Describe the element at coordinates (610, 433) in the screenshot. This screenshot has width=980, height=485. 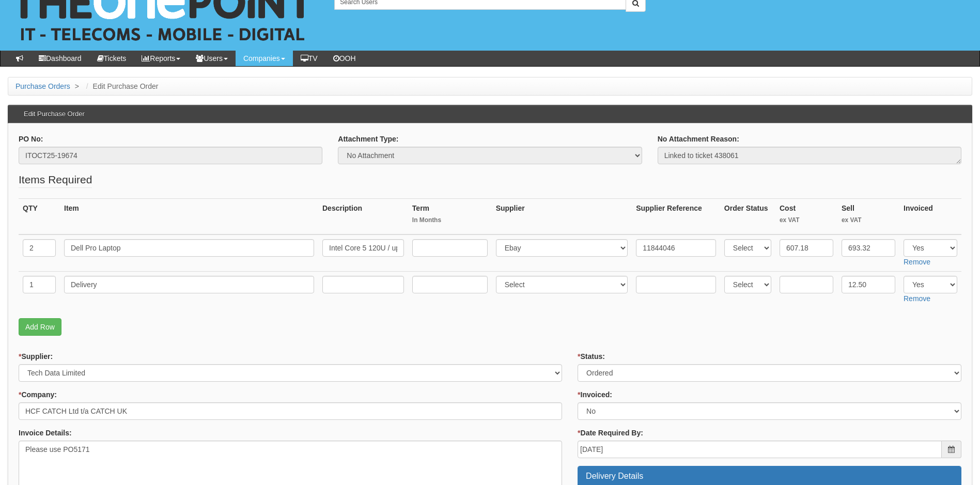
I see `label: Date Required By:` at that location.